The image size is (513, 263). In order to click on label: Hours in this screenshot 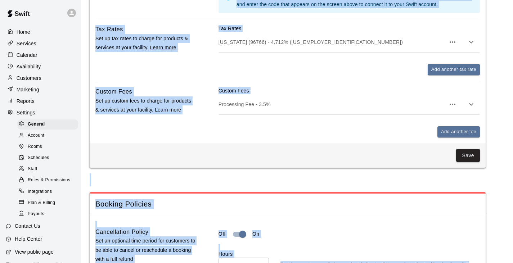, I will do `click(244, 254)`.